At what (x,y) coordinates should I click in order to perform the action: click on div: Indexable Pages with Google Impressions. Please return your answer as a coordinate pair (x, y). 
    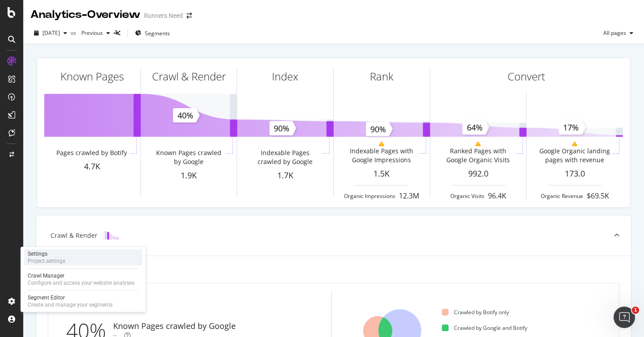
    Looking at the image, I should click on (381, 156).